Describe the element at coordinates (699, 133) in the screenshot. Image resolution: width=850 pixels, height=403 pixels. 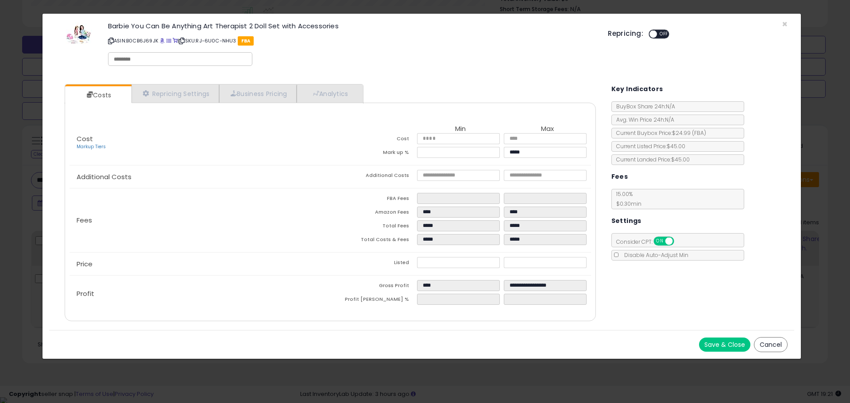
I see `span: ( FBA )` at that location.